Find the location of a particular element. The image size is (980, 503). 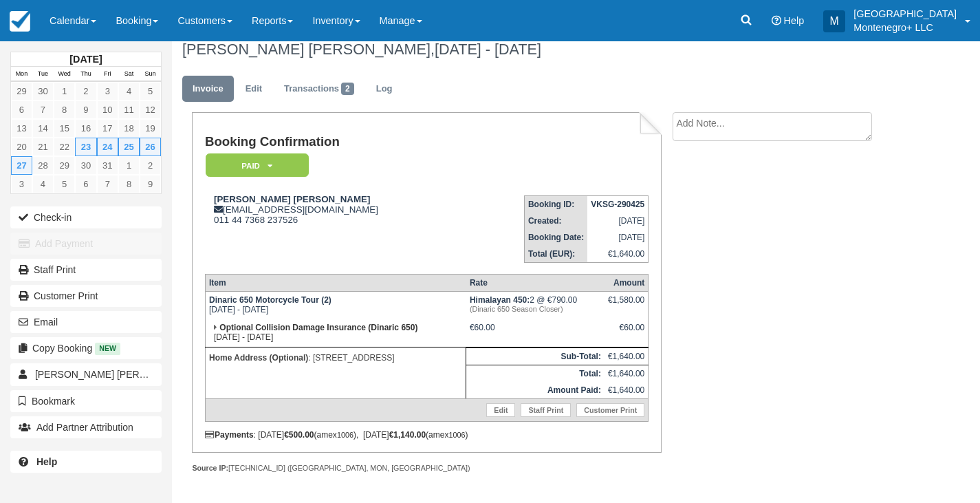

strong: Himalayan 450 is located at coordinates (500, 300).